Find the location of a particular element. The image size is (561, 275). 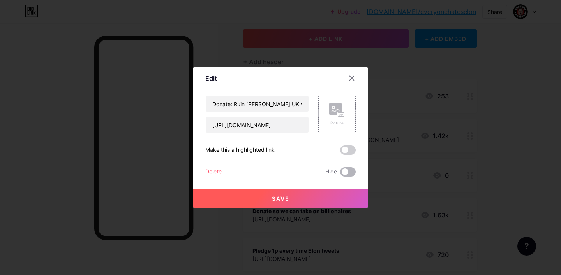

div: Make this a highlighted link is located at coordinates (240, 150).